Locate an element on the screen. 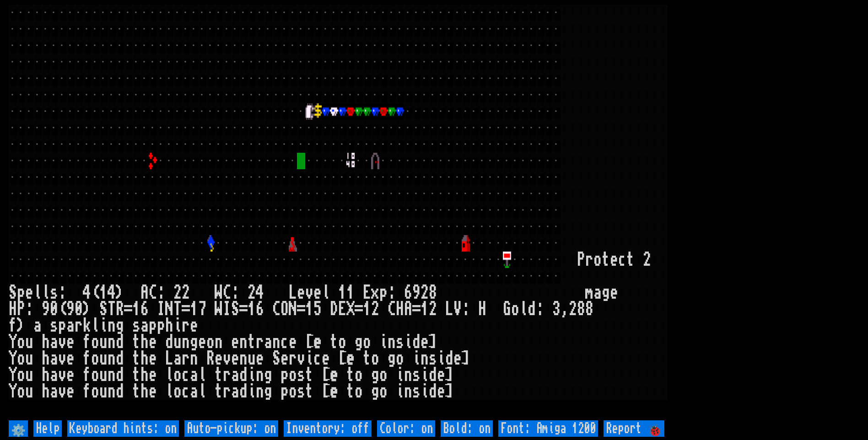 The image size is (868, 440). div: c is located at coordinates (285, 343).